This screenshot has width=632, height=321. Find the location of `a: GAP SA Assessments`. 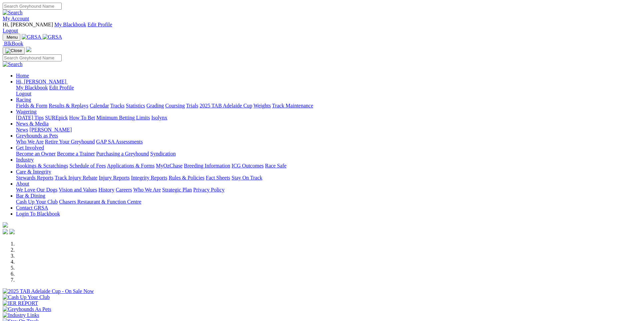

a: GAP SA Assessments is located at coordinates (120, 141).